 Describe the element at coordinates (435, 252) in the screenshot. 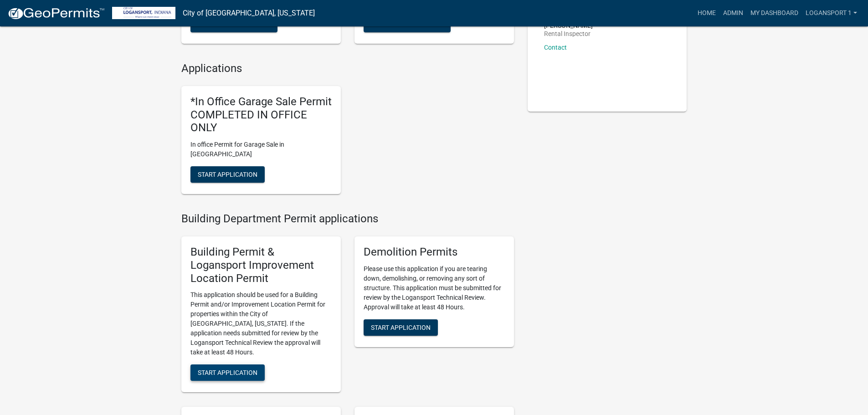

I see `h5: Demolition Permits` at that location.